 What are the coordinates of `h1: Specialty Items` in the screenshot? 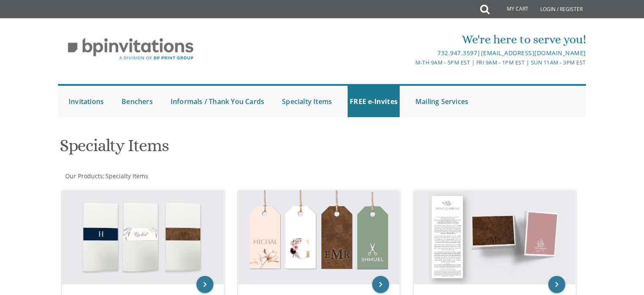 It's located at (232, 148).